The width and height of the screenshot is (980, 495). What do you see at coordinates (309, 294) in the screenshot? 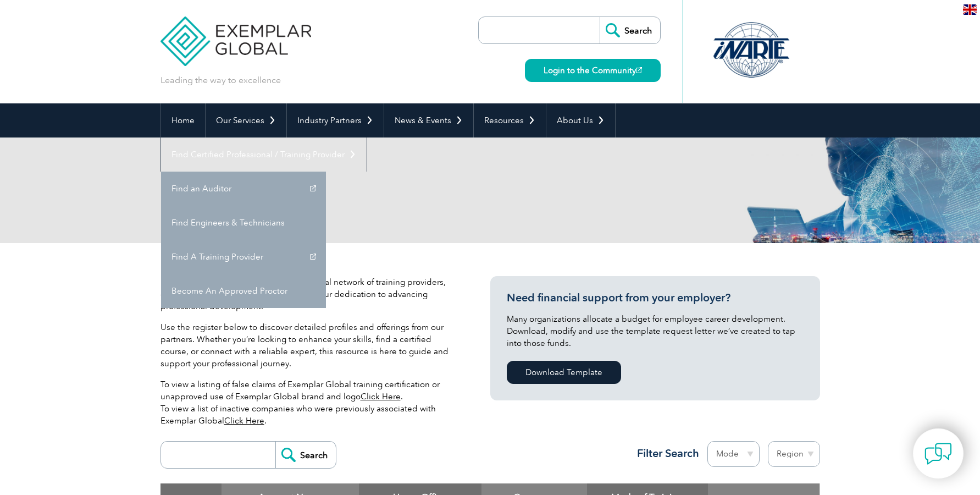
I see `p: Exemplar Global proudly works with a global network of training providers, consultants, and organ...` at bounding box center [309, 294].